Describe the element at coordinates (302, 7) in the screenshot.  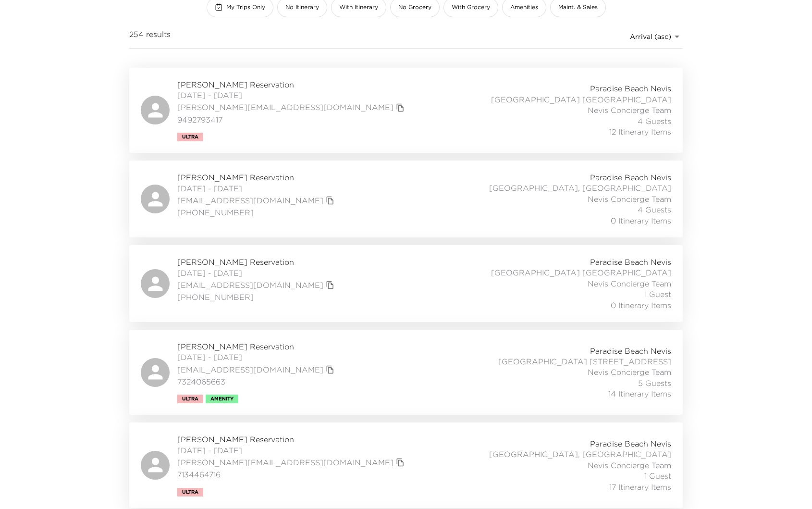
I see `span: No Itinerary` at that location.